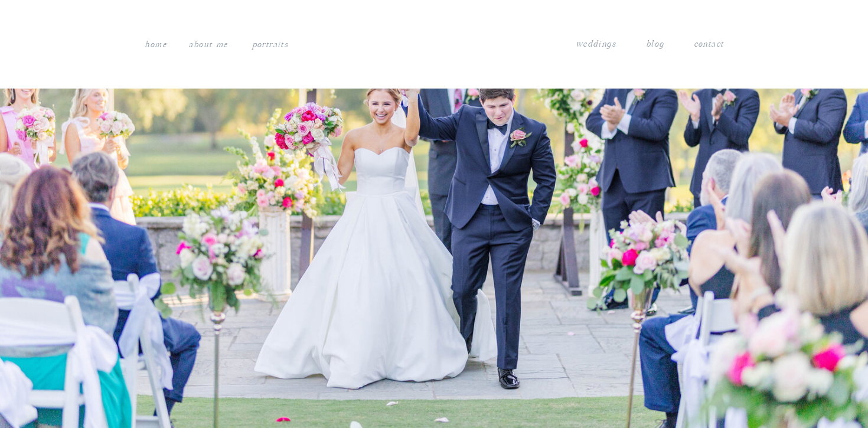  I want to click on nav: contact, so click(708, 43).